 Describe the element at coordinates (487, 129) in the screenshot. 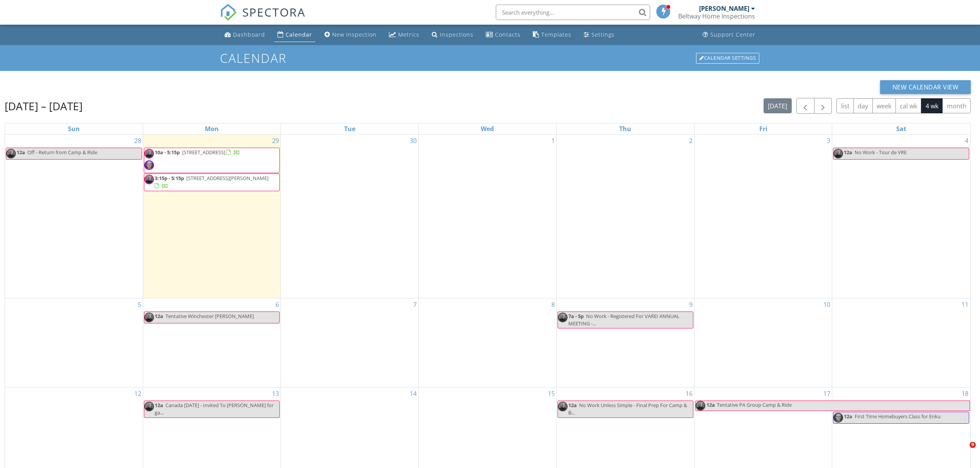

I see `a: Wednesday` at that location.